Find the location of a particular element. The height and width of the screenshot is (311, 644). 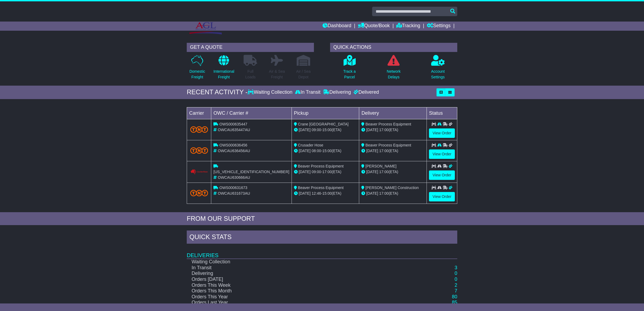

span: OWCAU636456AU is located at coordinates (233, 151).